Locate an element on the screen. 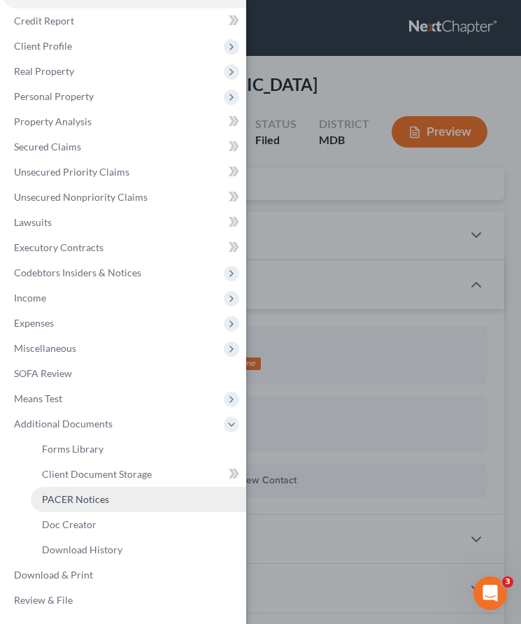 The image size is (521, 624). span: Lawsuits is located at coordinates (33, 222).